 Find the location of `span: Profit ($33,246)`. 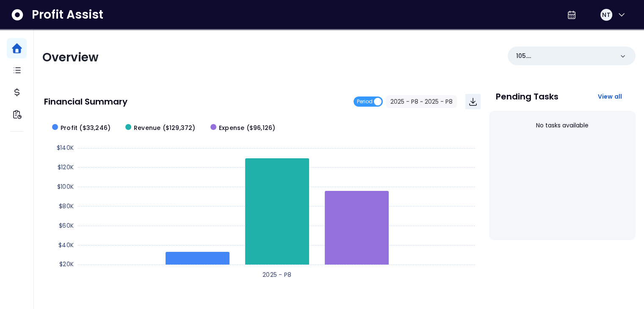

span: Profit ($33,246) is located at coordinates (86, 128).